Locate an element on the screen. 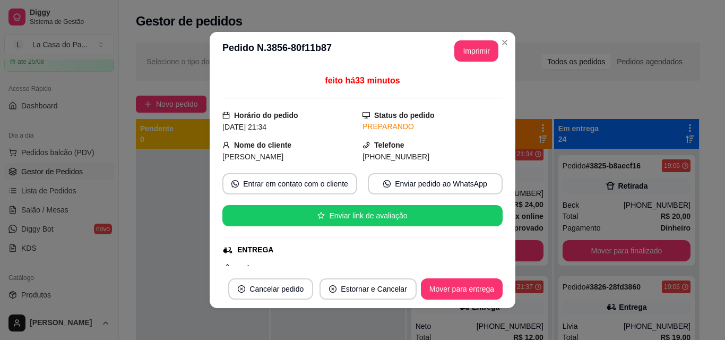  div: ENTREGA is located at coordinates (255, 249).